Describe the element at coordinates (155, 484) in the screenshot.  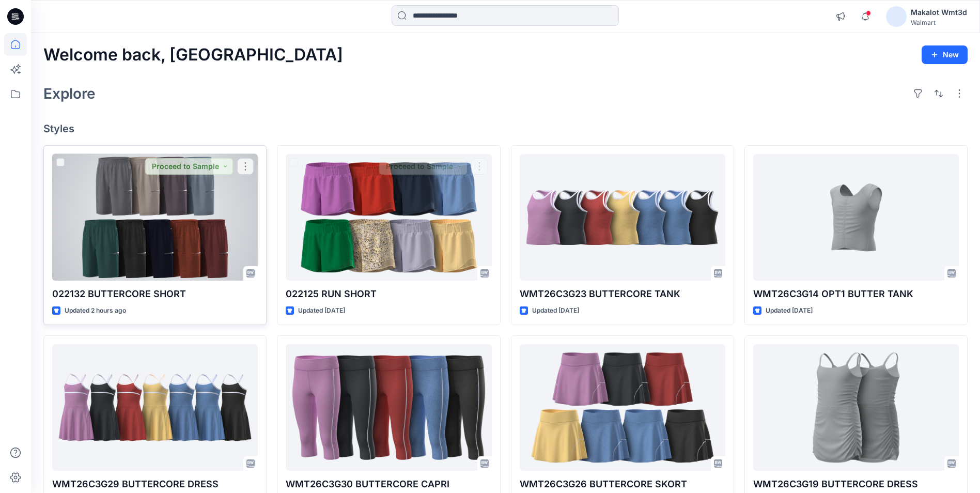
I see `p: WMT26C3G29 BUTTERCORE DRESS` at that location.